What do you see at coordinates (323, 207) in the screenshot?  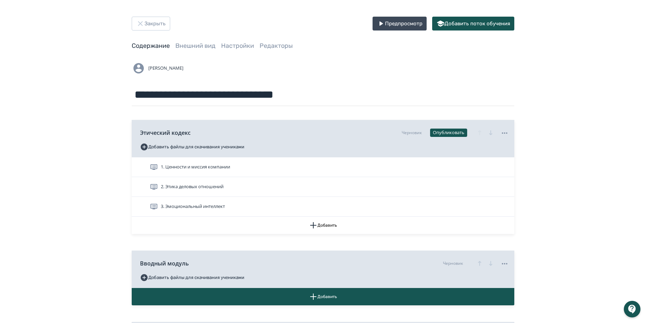 I see `div: 3. Эмоциональный интеллект` at bounding box center [323, 207].